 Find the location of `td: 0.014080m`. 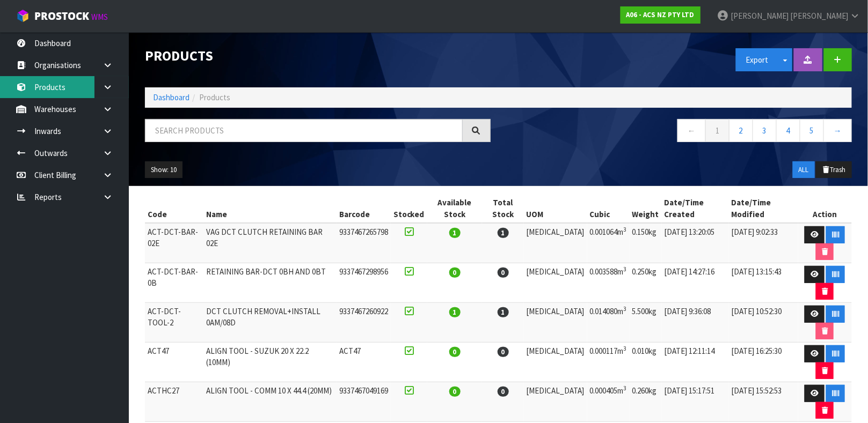

td: 0.014080m is located at coordinates (608, 323).